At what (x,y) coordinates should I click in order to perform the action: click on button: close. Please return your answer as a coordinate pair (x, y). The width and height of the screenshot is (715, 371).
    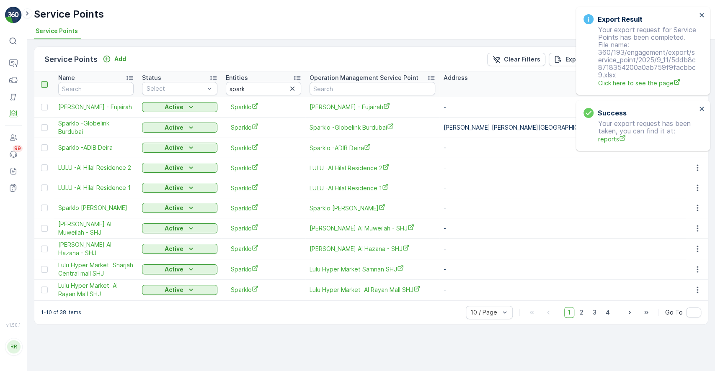
    Looking at the image, I should click on (702, 109).